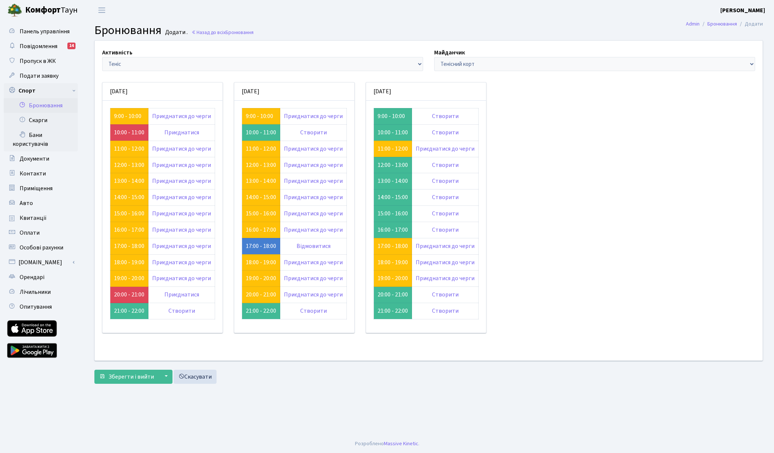 Image resolution: width=774 pixels, height=453 pixels. What do you see at coordinates (401, 443) in the screenshot?
I see `a: Massive Kinetic` at bounding box center [401, 443].